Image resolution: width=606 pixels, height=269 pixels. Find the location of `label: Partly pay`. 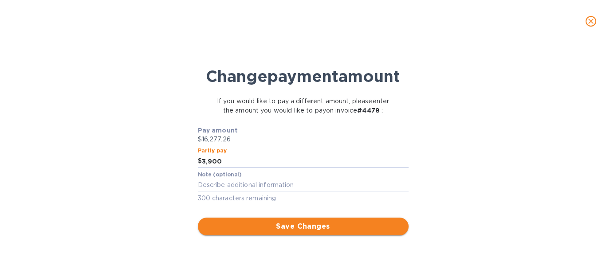

label: Partly pay is located at coordinates (212, 151).